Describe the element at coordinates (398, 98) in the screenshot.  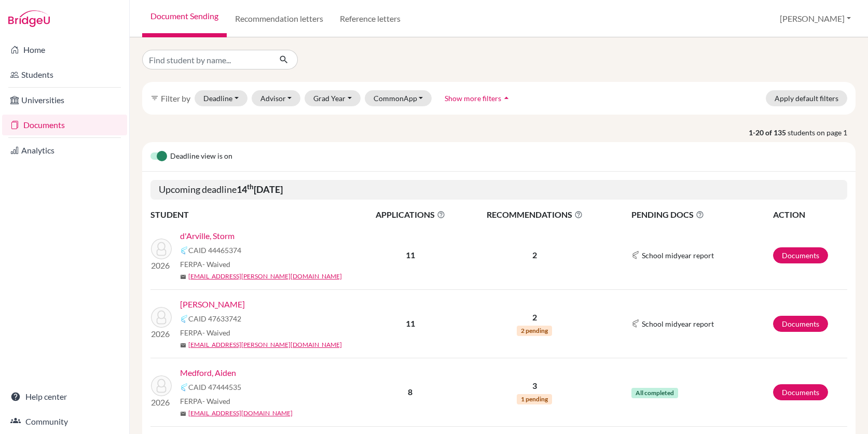
I see `button: CommonApp` at that location.